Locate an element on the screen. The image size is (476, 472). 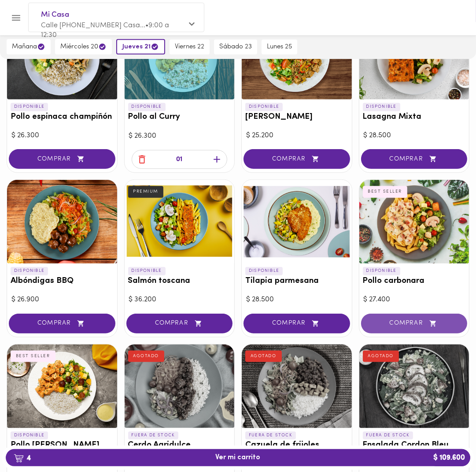
button: Menu is located at coordinates (16, 17).